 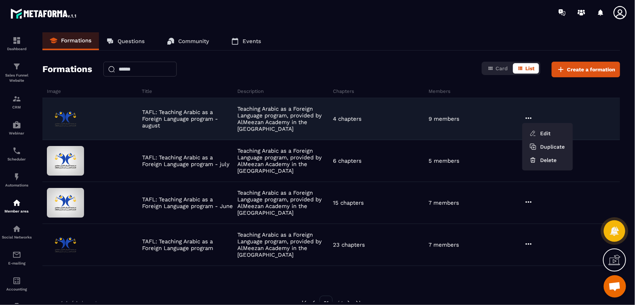 I want to click on h6: Image, so click(x=93, y=91).